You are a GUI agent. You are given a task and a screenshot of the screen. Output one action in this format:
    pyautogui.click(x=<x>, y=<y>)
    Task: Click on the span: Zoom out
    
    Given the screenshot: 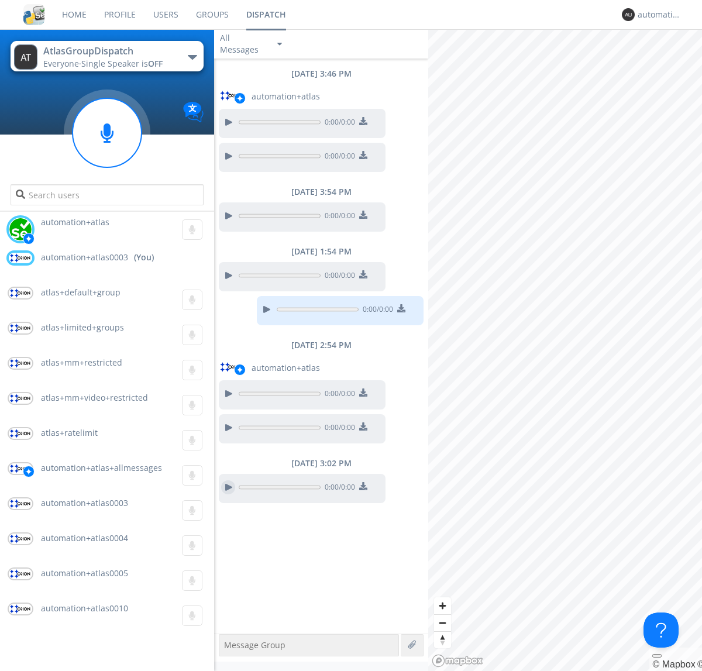 What is the action you would take?
    pyautogui.click(x=442, y=623)
    